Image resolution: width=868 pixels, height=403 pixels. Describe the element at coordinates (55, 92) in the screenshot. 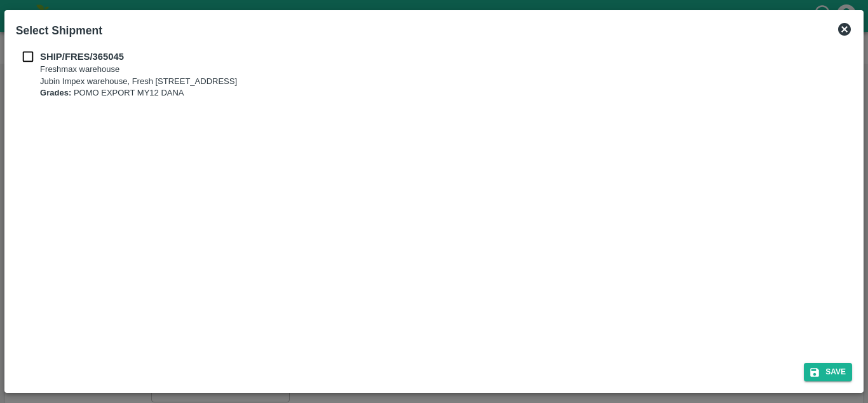

I see `b: Grades:` at that location.